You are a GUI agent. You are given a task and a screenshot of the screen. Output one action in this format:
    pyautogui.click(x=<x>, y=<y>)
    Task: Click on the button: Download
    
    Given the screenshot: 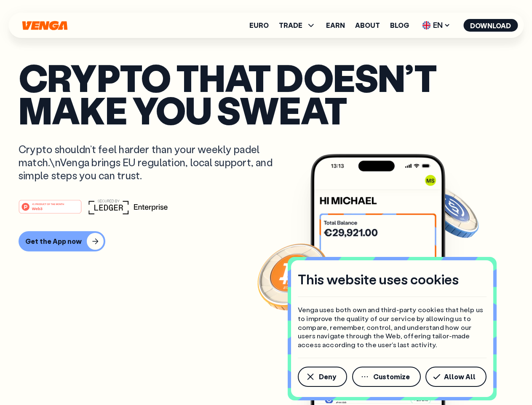 What is the action you would take?
    pyautogui.click(x=490, y=25)
    